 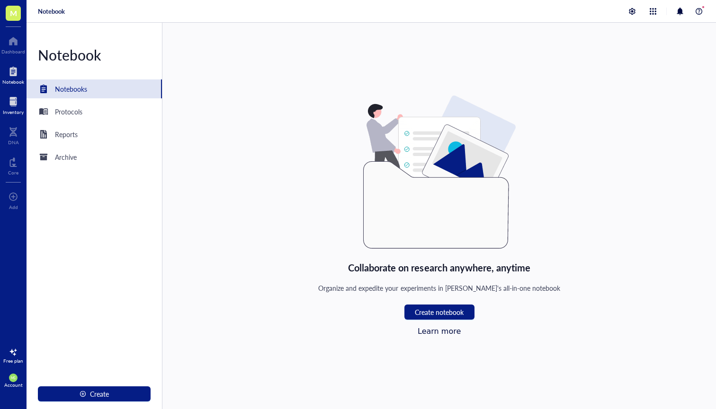 What do you see at coordinates (13, 173) in the screenshot?
I see `div: Core` at bounding box center [13, 173].